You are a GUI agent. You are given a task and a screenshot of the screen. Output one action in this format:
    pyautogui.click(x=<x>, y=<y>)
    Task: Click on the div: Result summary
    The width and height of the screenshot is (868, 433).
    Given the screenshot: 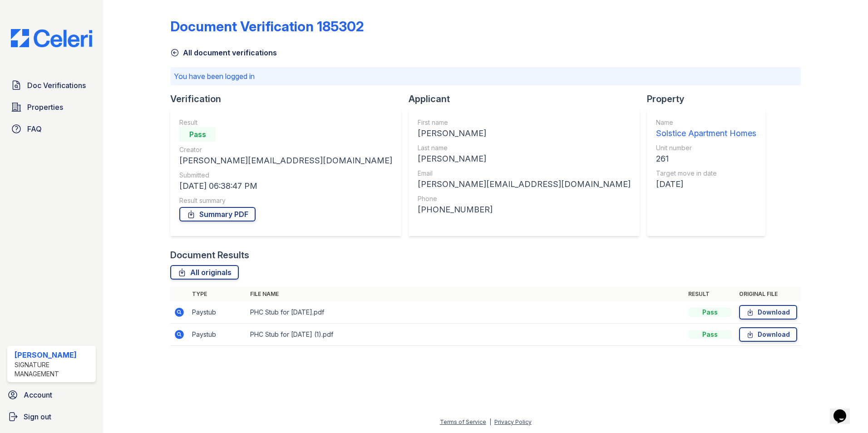 What is the action you would take?
    pyautogui.click(x=285, y=200)
    